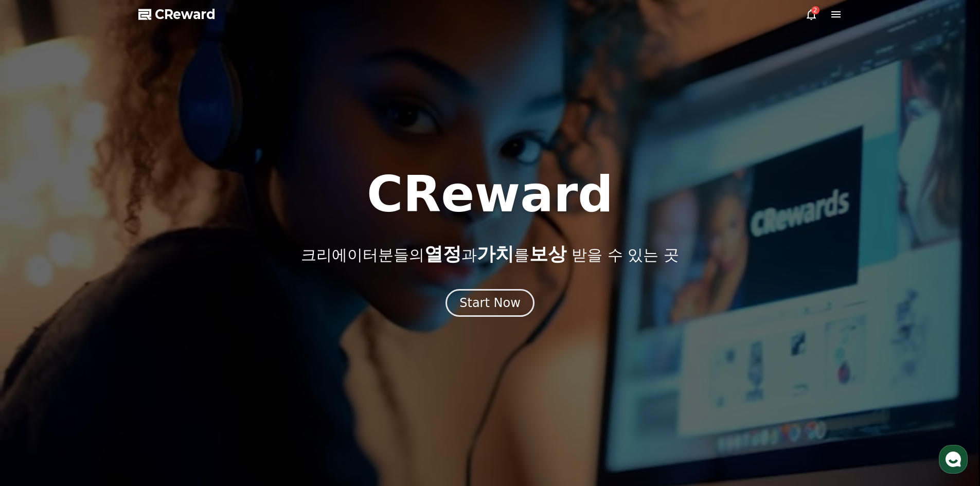 The image size is (980, 486). What do you see at coordinates (496, 254) in the screenshot?
I see `span: 가치` at bounding box center [496, 254].